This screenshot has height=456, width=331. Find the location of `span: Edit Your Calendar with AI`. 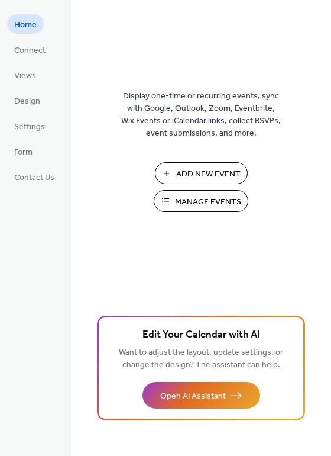

span: Edit Your Calendar with AI is located at coordinates (201, 335).